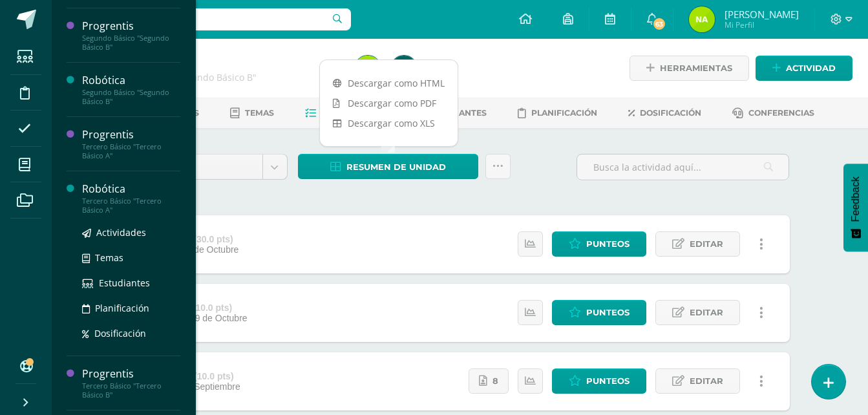  I want to click on span: Unidad 4, so click(196, 167).